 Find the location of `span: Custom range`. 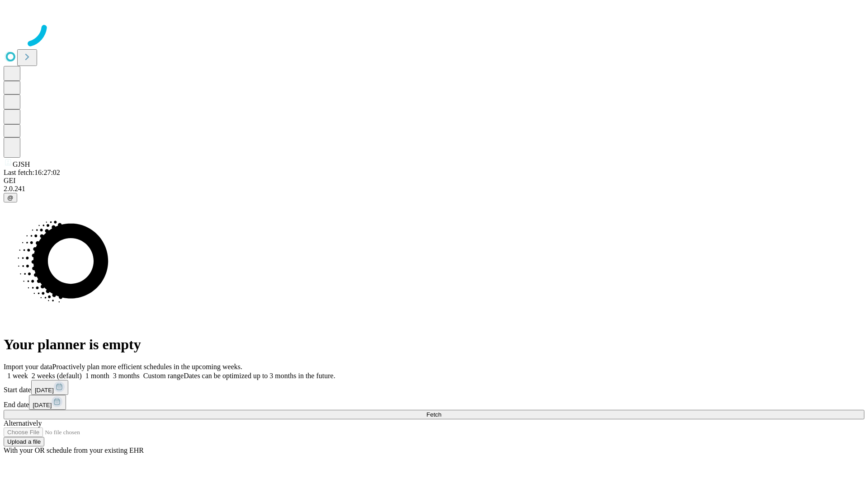

span: Custom range is located at coordinates (163, 376).